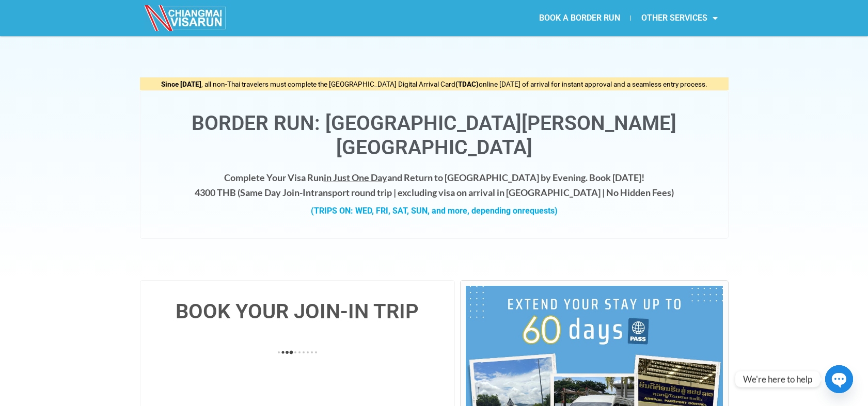  What do you see at coordinates (298, 311) in the screenshot?
I see `h4: BOOK YOUR JOIN-IN TRIP` at bounding box center [298, 311].